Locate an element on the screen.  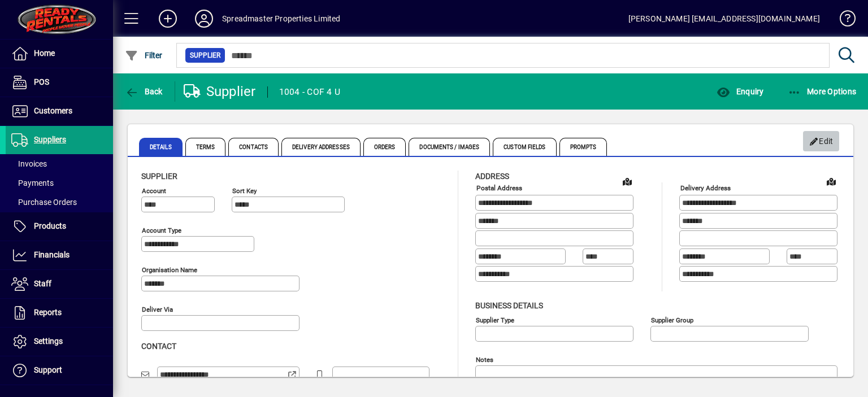
mat-label: Notes is located at coordinates (485, 359).